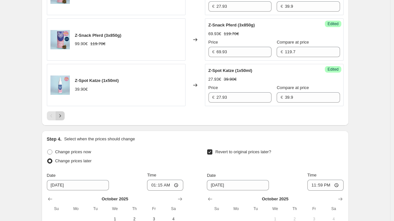 Image resolution: width=394 pixels, height=221 pixels. I want to click on div: 27.93€, so click(215, 80).